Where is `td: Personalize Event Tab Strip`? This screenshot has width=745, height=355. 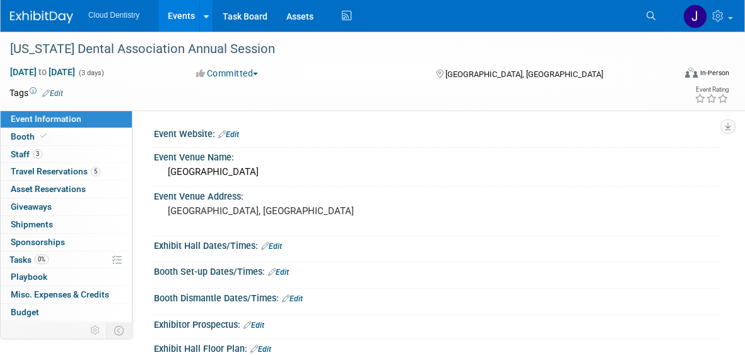 td: Personalize Event Tab Strip is located at coordinates (95, 330).